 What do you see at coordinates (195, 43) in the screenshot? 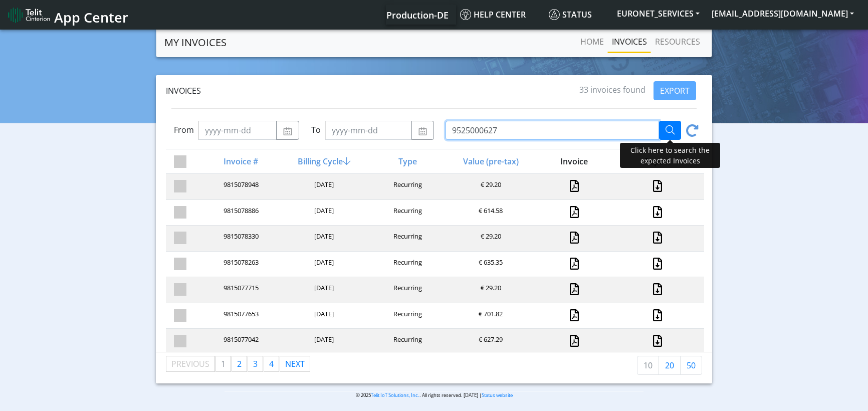
I see `a: MY INVOICES` at bounding box center [195, 43].